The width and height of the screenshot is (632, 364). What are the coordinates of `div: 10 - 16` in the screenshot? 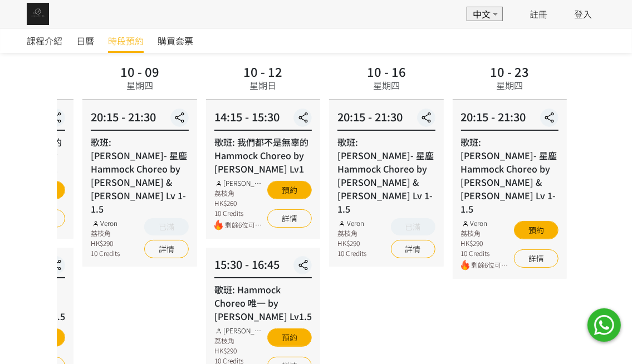 It's located at (387, 71).